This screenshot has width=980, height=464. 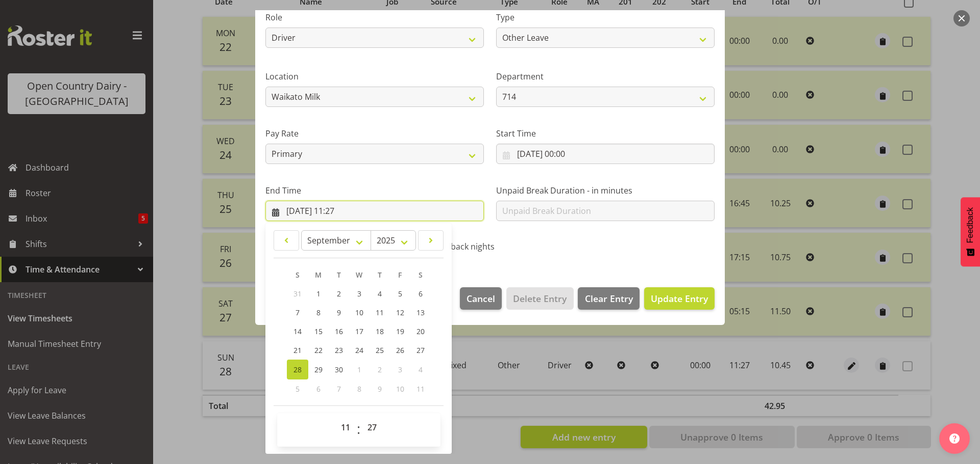 What do you see at coordinates (318, 369) in the screenshot?
I see `span: 29` at bounding box center [318, 369].